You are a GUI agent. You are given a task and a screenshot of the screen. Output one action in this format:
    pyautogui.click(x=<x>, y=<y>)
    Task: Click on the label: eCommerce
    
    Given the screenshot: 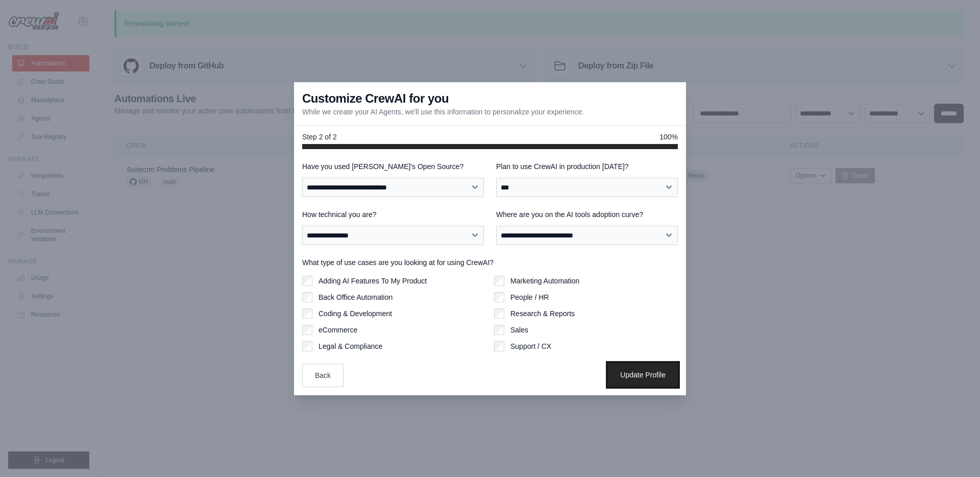 What is the action you would take?
    pyautogui.click(x=338, y=330)
    